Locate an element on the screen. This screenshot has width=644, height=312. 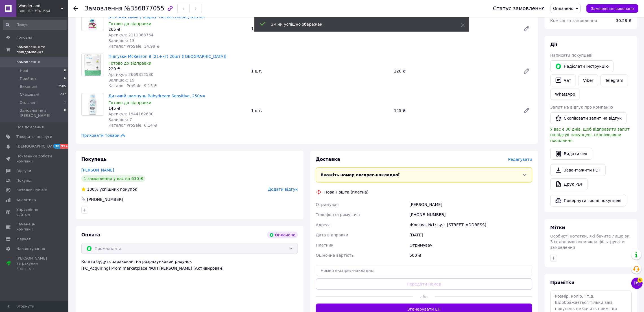
span: Управління сайтом is located at coordinates (34, 212).